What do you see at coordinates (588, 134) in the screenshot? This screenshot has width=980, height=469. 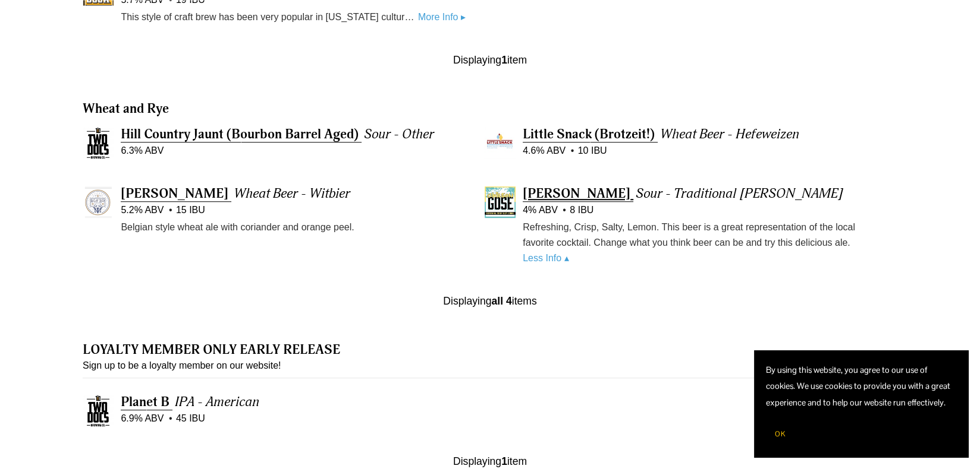 I see `span: Little Snack (Brotzeit!)` at bounding box center [588, 134].